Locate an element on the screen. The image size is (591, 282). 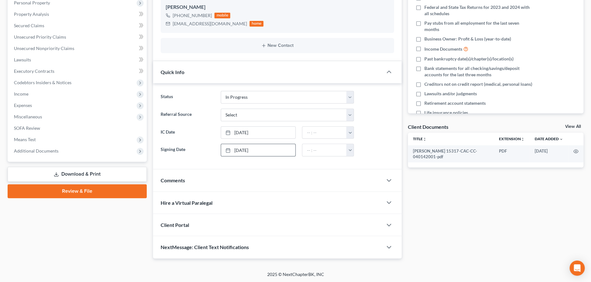
span: Creditors not on credit report (medical, personal loans) is located at coordinates (478, 84).